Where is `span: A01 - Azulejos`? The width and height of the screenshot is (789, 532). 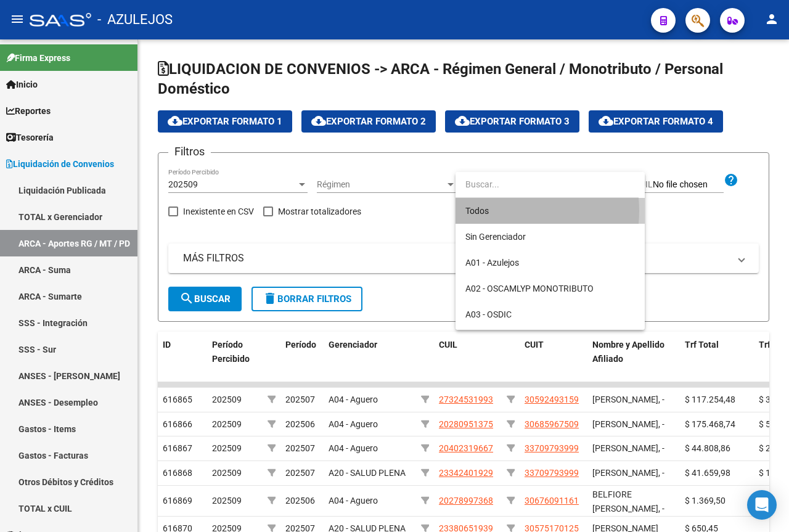 span: A01 - Azulejos is located at coordinates (492, 263).